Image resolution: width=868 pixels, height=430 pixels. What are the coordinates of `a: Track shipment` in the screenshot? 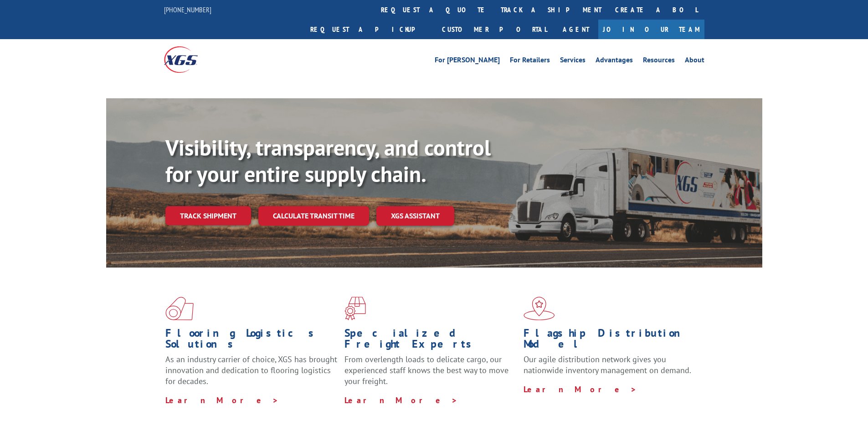 It's located at (208, 216).